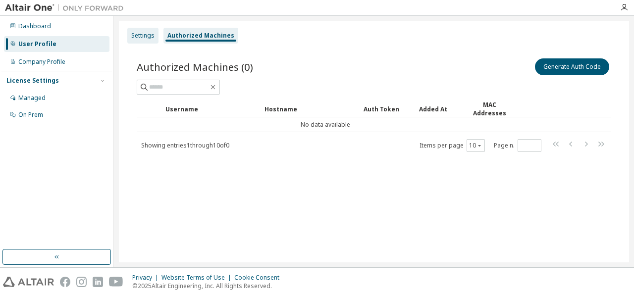 The height and width of the screenshot is (296, 634). What do you see at coordinates (325, 125) in the screenshot?
I see `td: No data available` at bounding box center [325, 125].